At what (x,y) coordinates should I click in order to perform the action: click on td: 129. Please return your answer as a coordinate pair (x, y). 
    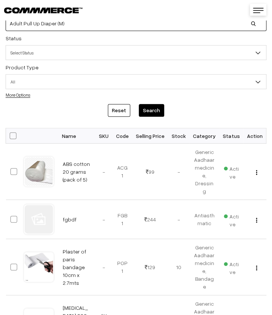
    Looking at the image, I should click on (150, 267).